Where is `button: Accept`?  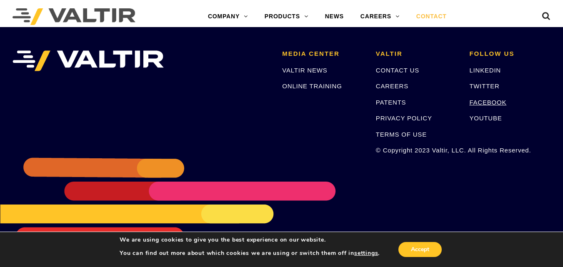 button: Accept is located at coordinates (420, 249).